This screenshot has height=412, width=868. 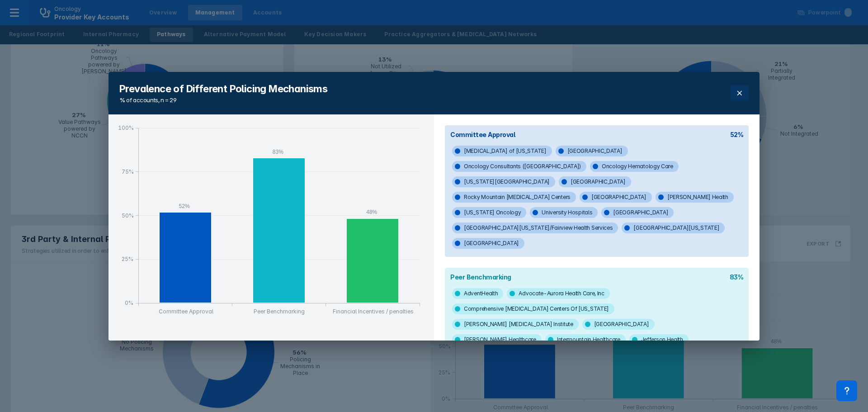 What do you see at coordinates (564, 213) in the screenshot?
I see `span: University Hospitals` at bounding box center [564, 213].